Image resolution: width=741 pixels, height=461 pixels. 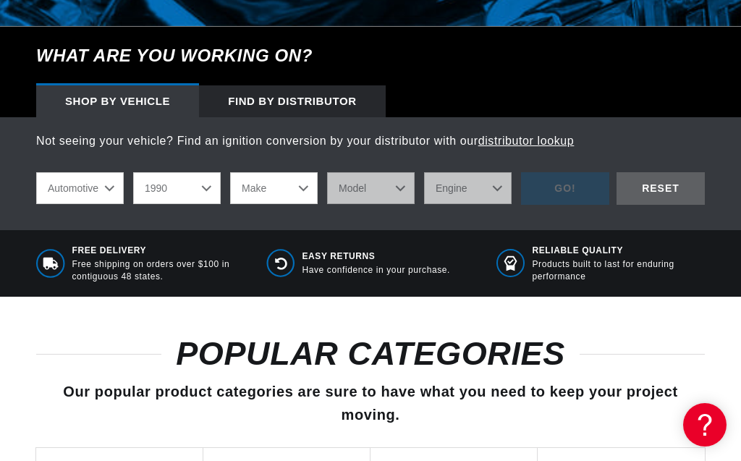 I want to click on h2: POPULAR CATEGORIES, so click(x=370, y=354).